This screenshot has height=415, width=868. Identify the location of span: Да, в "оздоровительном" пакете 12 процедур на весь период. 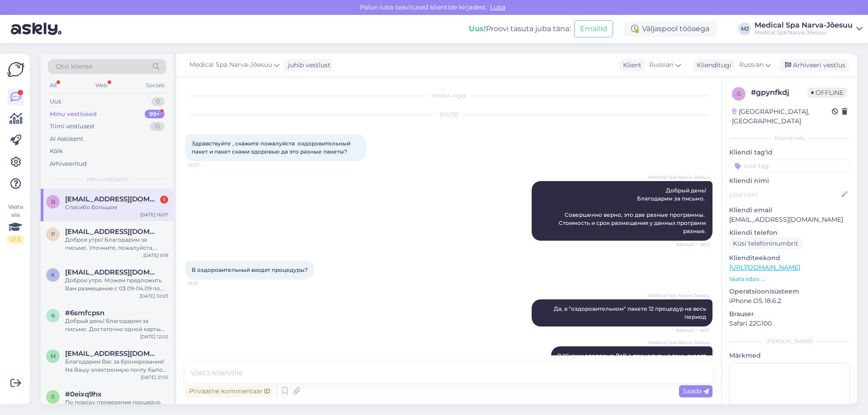
(631, 313).